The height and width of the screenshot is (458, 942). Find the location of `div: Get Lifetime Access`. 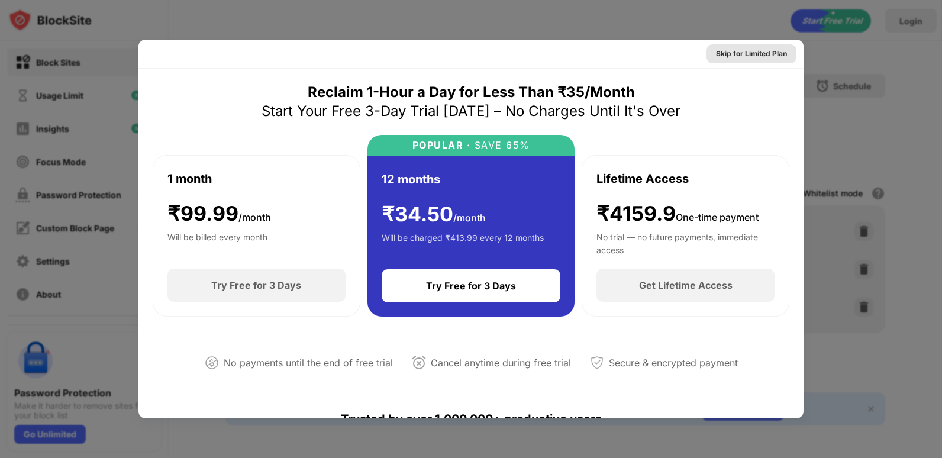

div: Get Lifetime Access is located at coordinates (686, 285).